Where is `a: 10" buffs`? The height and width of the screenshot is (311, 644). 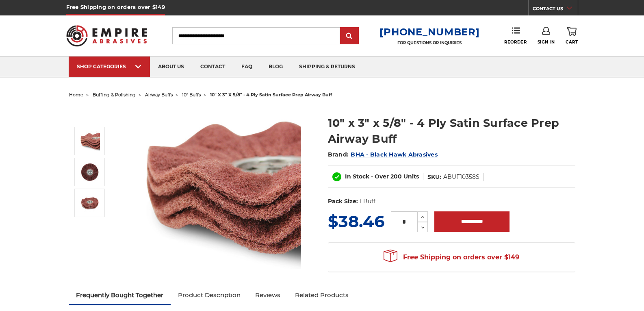 a: 10" buffs is located at coordinates (191, 95).